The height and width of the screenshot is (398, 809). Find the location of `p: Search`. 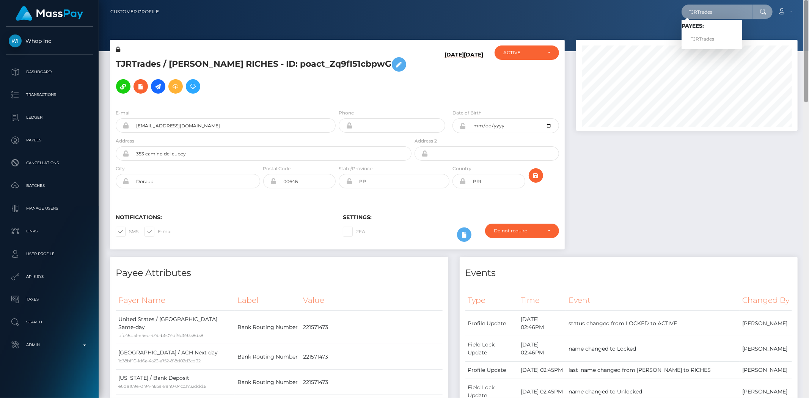

p: Search is located at coordinates (49, 323).